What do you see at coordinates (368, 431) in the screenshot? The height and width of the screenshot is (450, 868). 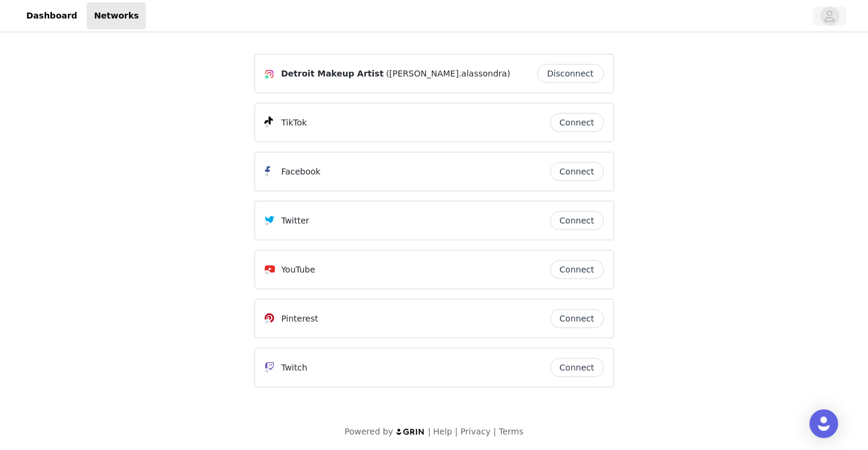 I see `span: Powered by` at bounding box center [368, 431].